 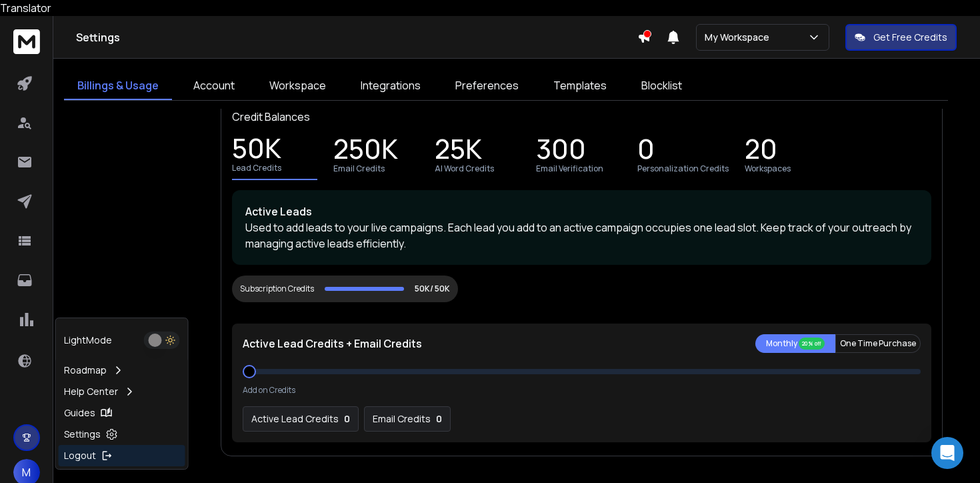 What do you see at coordinates (365, 152) in the screenshot?
I see `p: 250K` at bounding box center [365, 152].